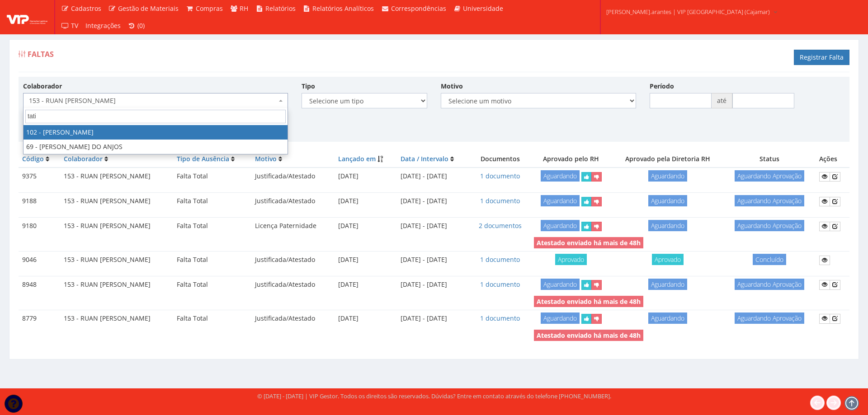 The image size is (868, 415). I want to click on label: Período, so click(662, 86).